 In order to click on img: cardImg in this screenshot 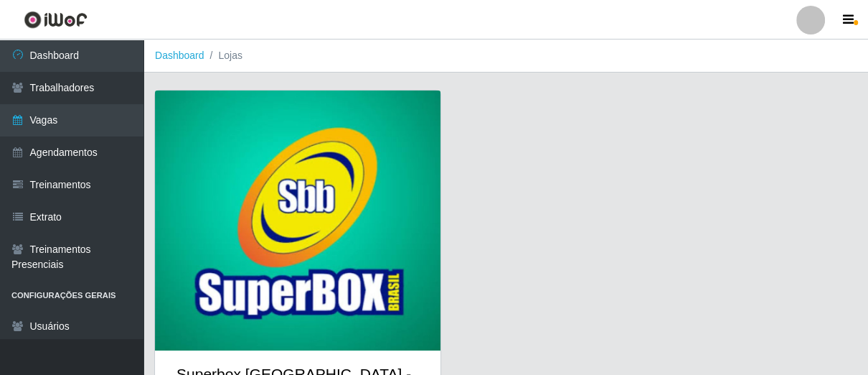, I will do `click(298, 221)`.